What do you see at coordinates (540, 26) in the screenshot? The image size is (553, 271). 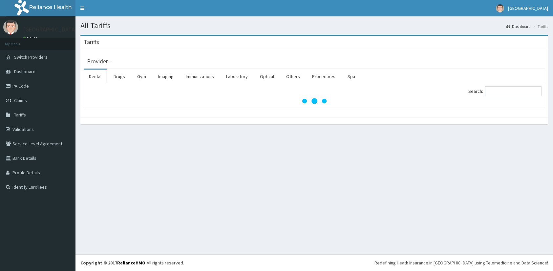 I see `li: Tariffs` at bounding box center [540, 26].